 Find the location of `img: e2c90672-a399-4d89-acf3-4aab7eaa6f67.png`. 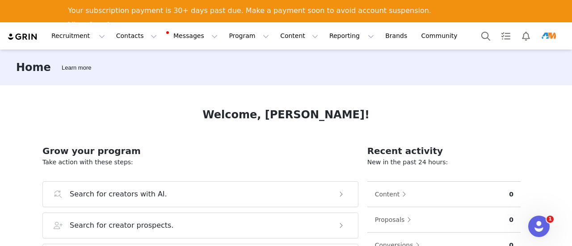

img: e2c90672-a399-4d89-acf3-4aab7eaa6f67.png is located at coordinates (549, 36).